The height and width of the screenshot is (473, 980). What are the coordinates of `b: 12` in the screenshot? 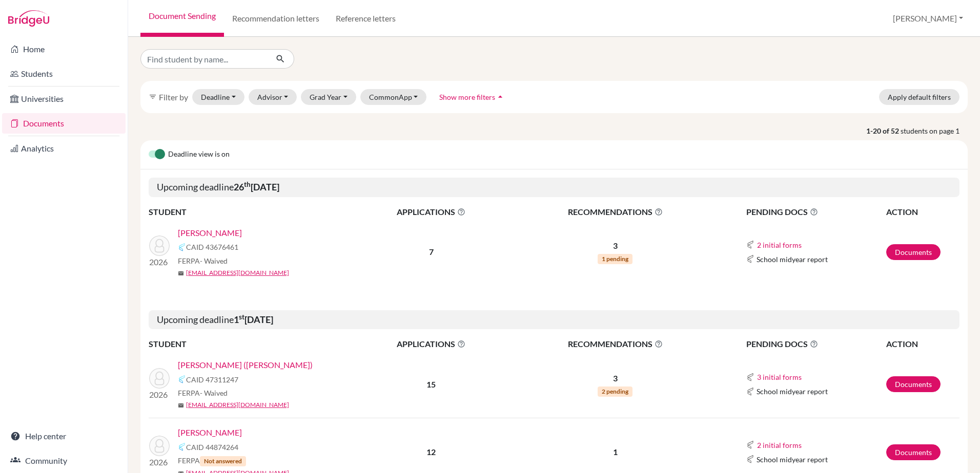 It's located at (431, 452).